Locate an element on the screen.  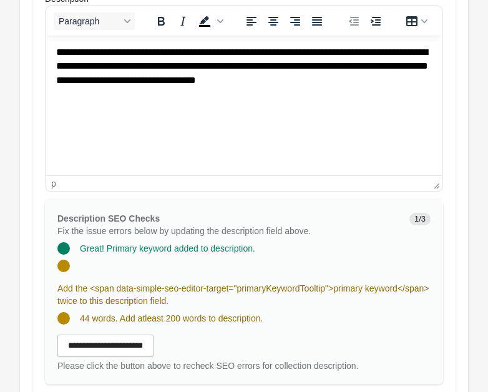
button: Blocks is located at coordinates (94, 21).